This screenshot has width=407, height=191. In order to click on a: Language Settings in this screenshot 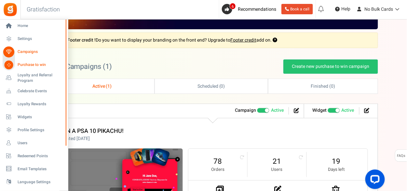, I will do `click(34, 182)`.